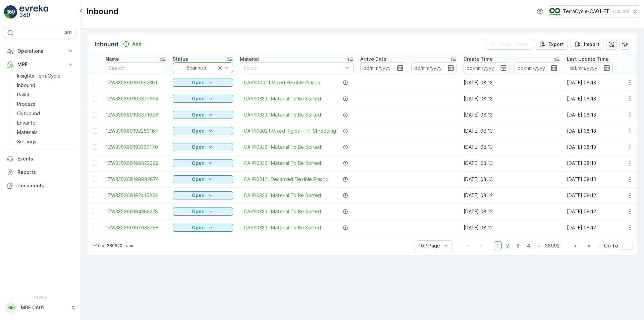 The height and width of the screenshot is (320, 644). Describe the element at coordinates (592, 44) in the screenshot. I see `p: Import` at that location.